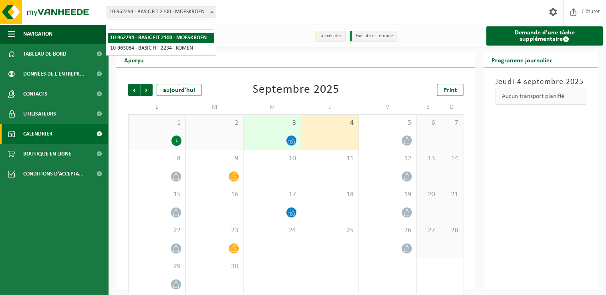 This screenshot has height=295, width=606. I want to click on span: 27, so click(428, 231).